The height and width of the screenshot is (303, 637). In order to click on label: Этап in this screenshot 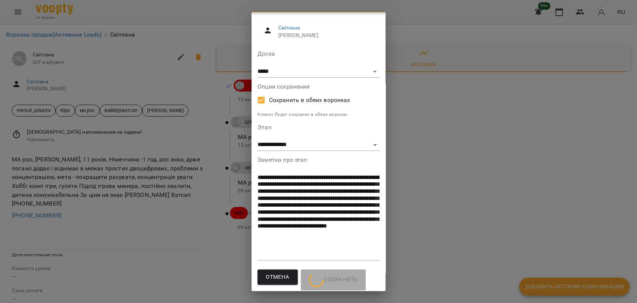, I will do `click(318, 127)`.